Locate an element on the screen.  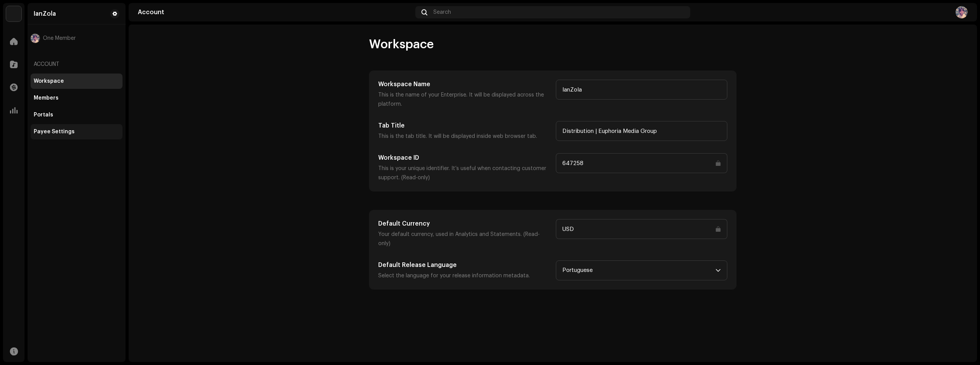
span: Search is located at coordinates (442, 12).